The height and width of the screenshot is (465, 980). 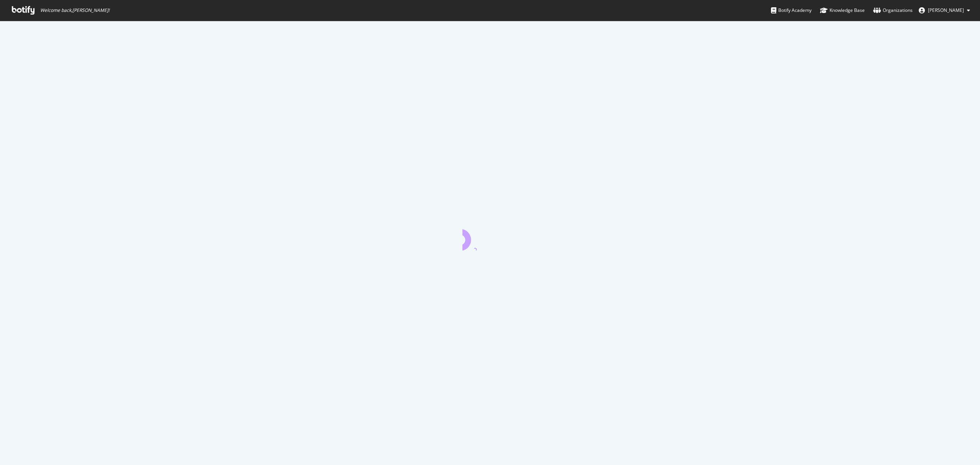 I want to click on div: Organizations, so click(x=893, y=10).